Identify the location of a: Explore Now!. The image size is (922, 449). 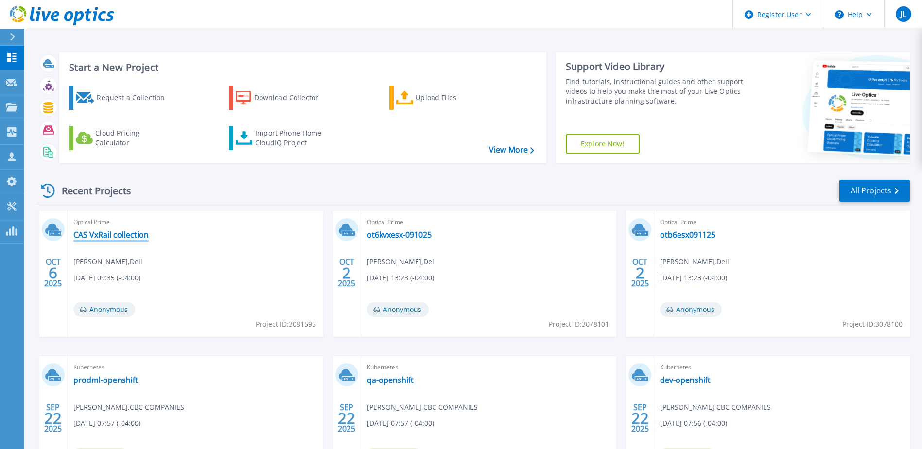
(603, 144).